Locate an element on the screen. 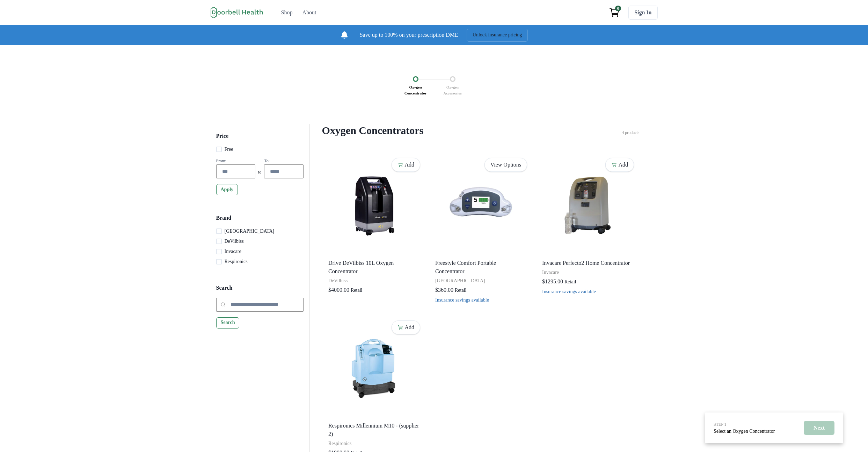 The image size is (868, 452). a: Invacare Perfecto2 Home ConcentratorInvacare$1295.00RetailInsurance savings available is located at coordinates (588, 228).